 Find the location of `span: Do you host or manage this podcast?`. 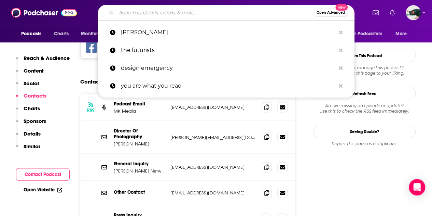

span: Do you host or manage this podcast? is located at coordinates (365, 68).